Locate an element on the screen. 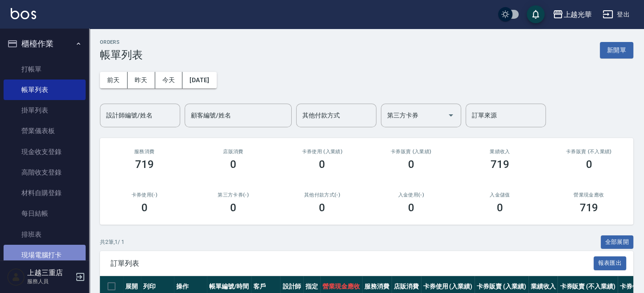  a: 排班表 is located at coordinates (45, 234).